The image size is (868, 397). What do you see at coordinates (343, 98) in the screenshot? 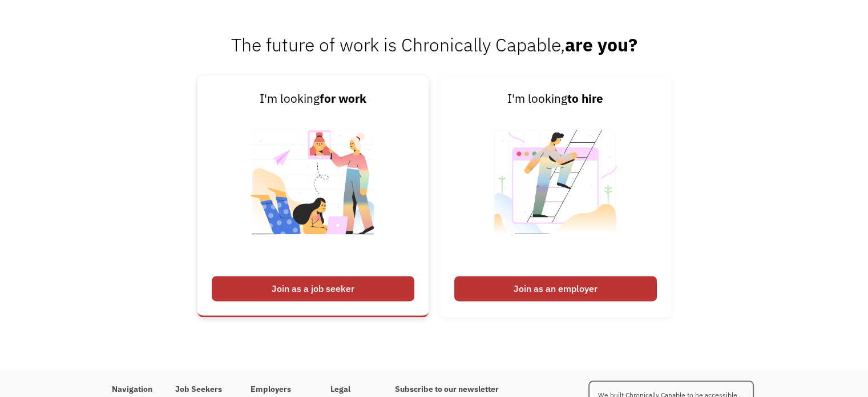
I see `strong: for work` at bounding box center [343, 98].